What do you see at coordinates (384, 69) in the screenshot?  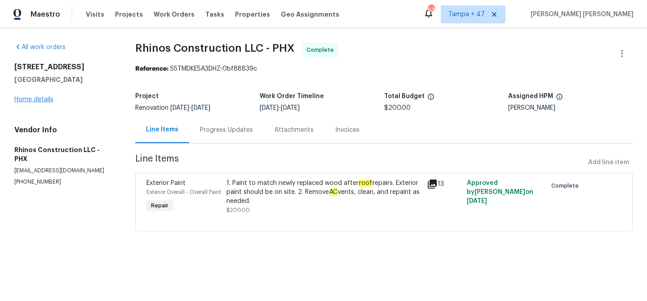 I see `div: 55TMDKE5A3DHZ-0bf88839c` at bounding box center [384, 69].